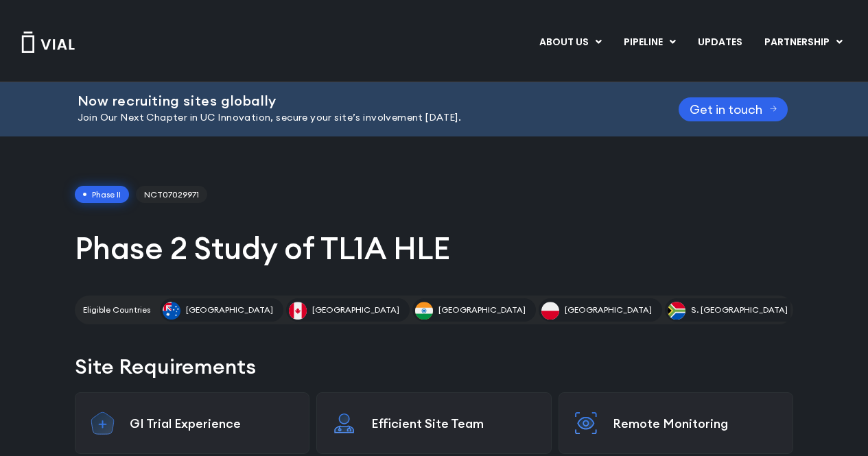  Describe the element at coordinates (171, 195) in the screenshot. I see `span: NCT07029971` at that location.